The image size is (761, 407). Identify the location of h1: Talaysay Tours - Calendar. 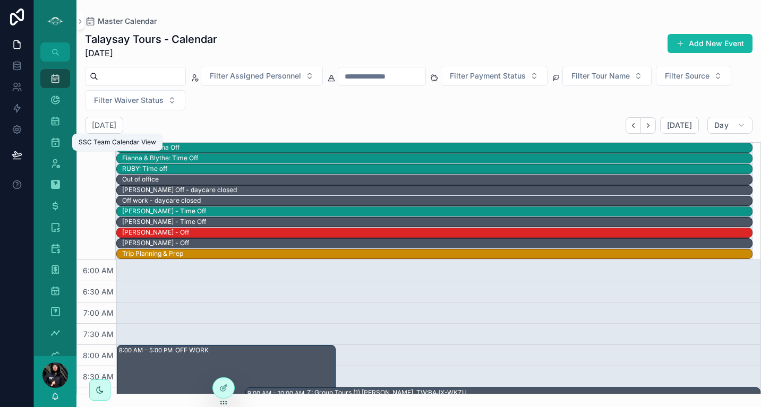
(151, 39).